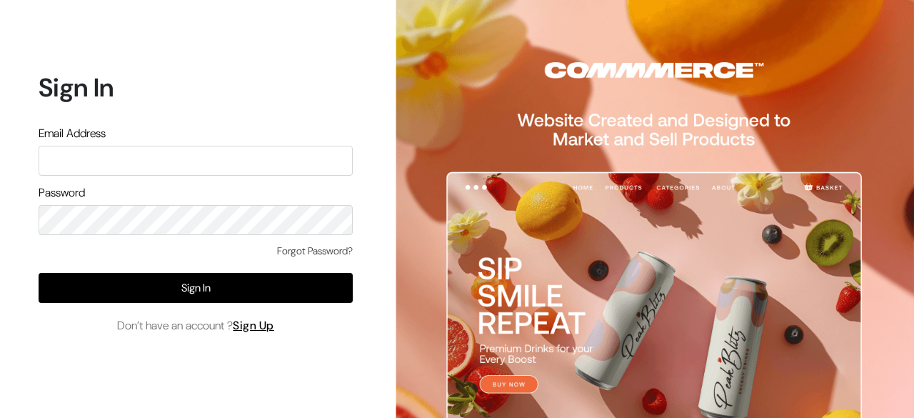 The height and width of the screenshot is (418, 914). I want to click on button: Sign In, so click(196, 288).